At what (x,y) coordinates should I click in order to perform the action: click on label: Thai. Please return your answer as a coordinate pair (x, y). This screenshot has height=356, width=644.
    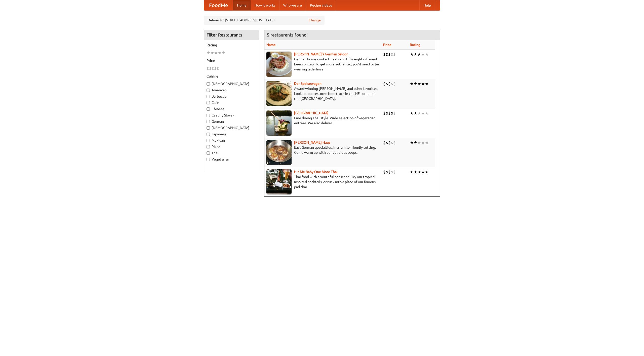
    Looking at the image, I should click on (231, 153).